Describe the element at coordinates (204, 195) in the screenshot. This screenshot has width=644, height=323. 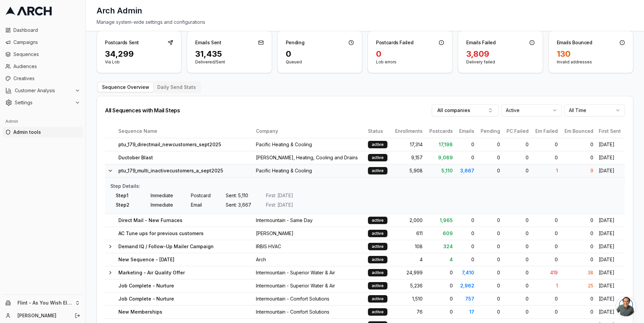
I see `div: Postcard` at that location.